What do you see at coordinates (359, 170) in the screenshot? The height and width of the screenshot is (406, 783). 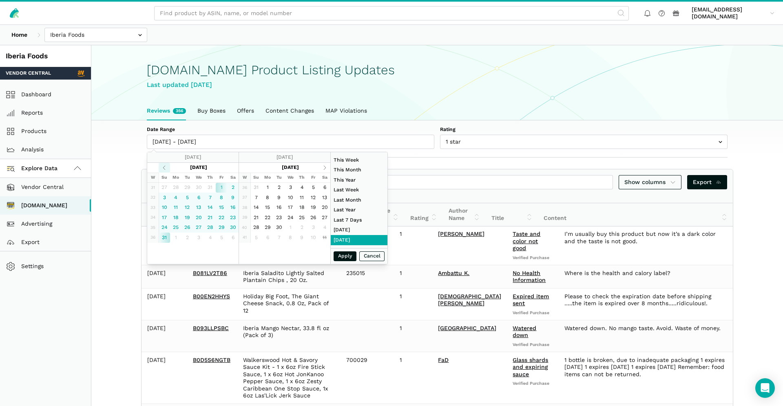 I see `li: This Month` at bounding box center [359, 170].